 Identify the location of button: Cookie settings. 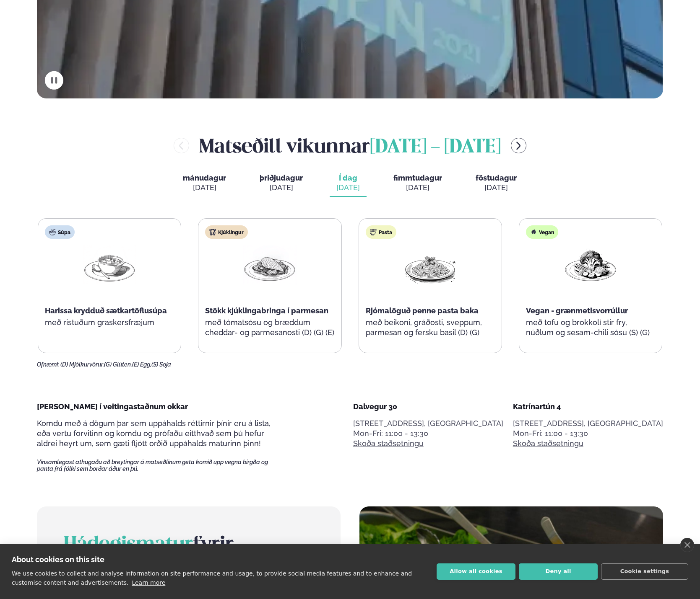
(645, 572).